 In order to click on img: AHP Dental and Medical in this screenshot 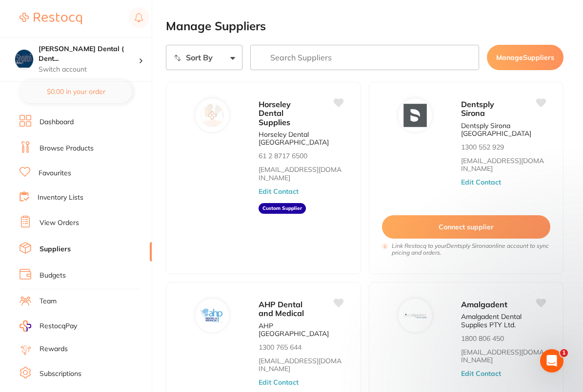, I will do `click(213, 316)`.